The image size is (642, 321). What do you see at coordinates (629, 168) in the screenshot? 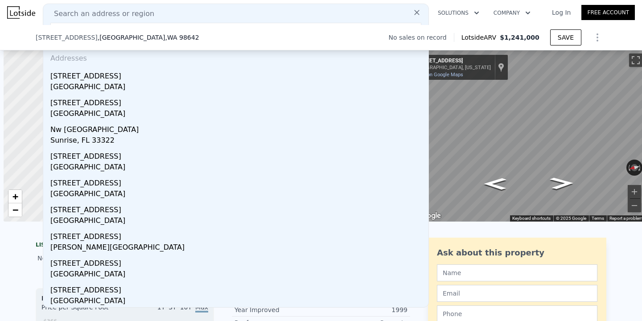
I see `button: Rotate counterclockwise` at bounding box center [629, 168].